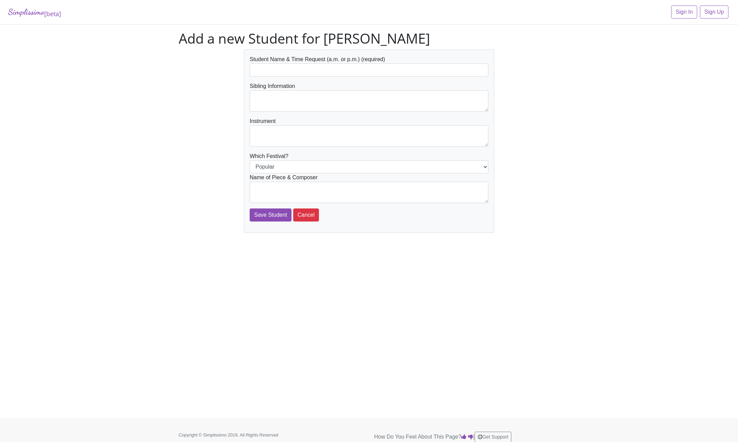 The width and height of the screenshot is (738, 442). Describe the element at coordinates (369, 132) in the screenshot. I see `div: Instrument` at that location.